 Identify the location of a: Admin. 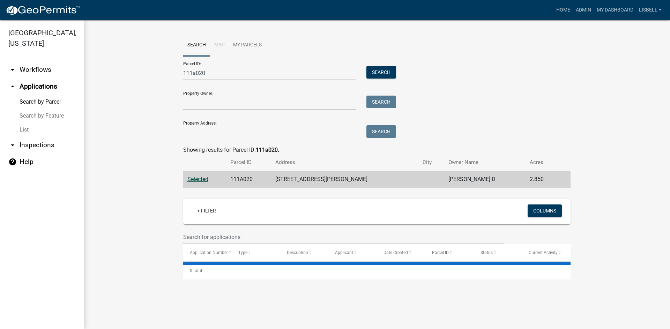
(583, 10).